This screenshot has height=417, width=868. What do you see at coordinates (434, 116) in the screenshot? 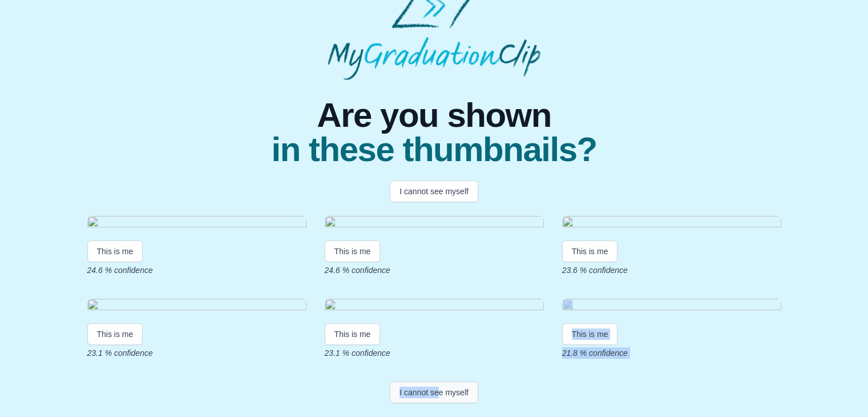
I see `span: Are you shown` at bounding box center [434, 116].